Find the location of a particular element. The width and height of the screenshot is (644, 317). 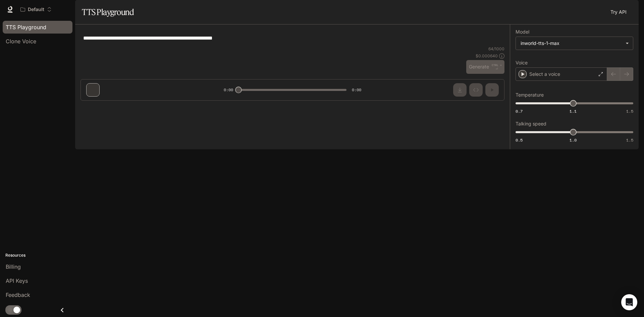

p: Model is located at coordinates (522, 32).